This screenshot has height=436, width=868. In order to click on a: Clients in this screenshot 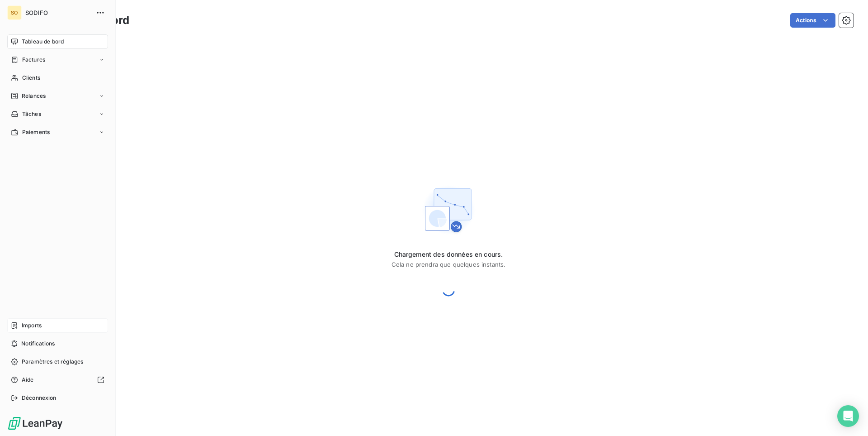, I will do `click(57, 78)`.